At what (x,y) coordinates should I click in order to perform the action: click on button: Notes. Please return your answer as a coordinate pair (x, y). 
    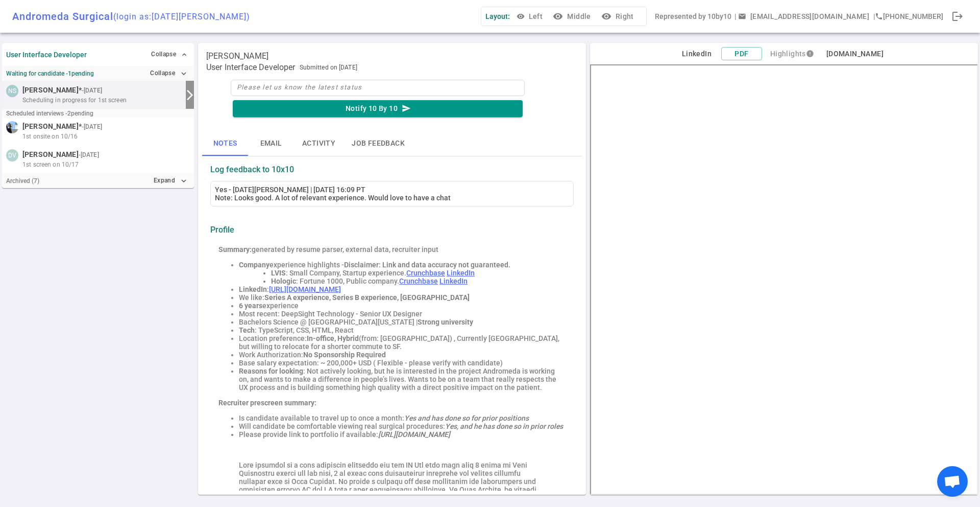
    Looking at the image, I should click on (225, 143).